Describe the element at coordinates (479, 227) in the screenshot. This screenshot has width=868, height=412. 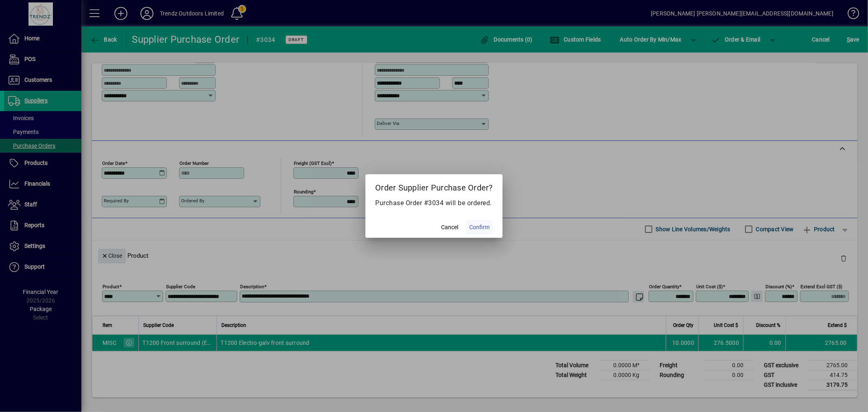
I see `button: Confirm` at that location.